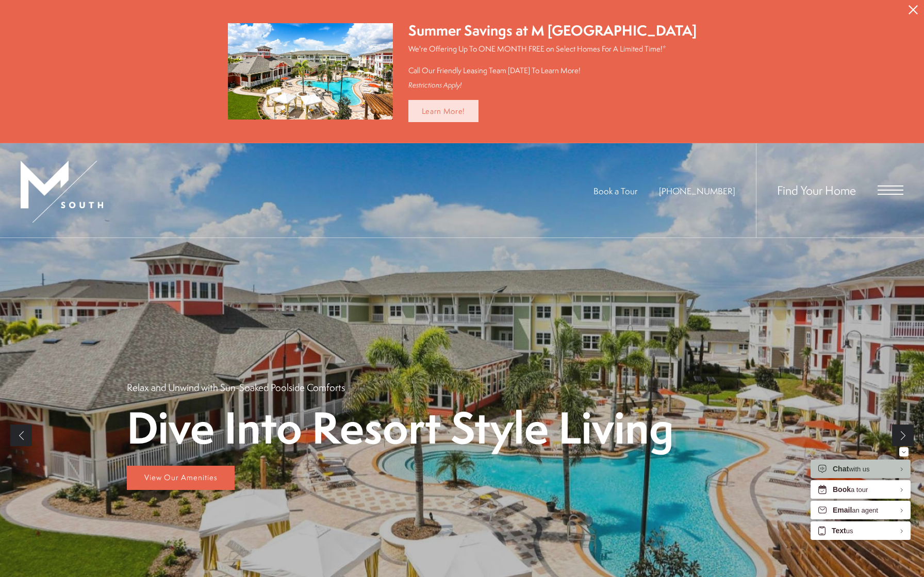 Image resolution: width=924 pixels, height=577 pixels. I want to click on img: MSouth, so click(62, 192).